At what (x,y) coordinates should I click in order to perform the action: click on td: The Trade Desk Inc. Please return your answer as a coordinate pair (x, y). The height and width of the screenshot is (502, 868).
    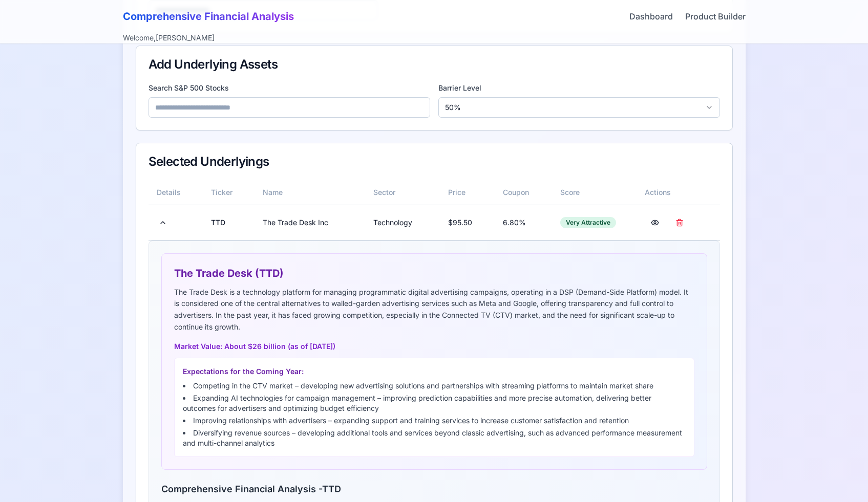
    Looking at the image, I should click on (310, 222).